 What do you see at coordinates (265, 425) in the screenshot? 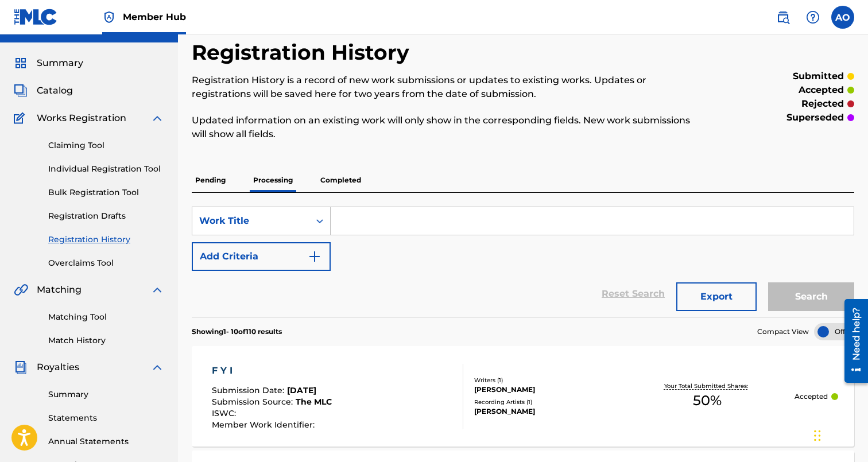
I see `span: Member Work Identifier :` at bounding box center [265, 425].